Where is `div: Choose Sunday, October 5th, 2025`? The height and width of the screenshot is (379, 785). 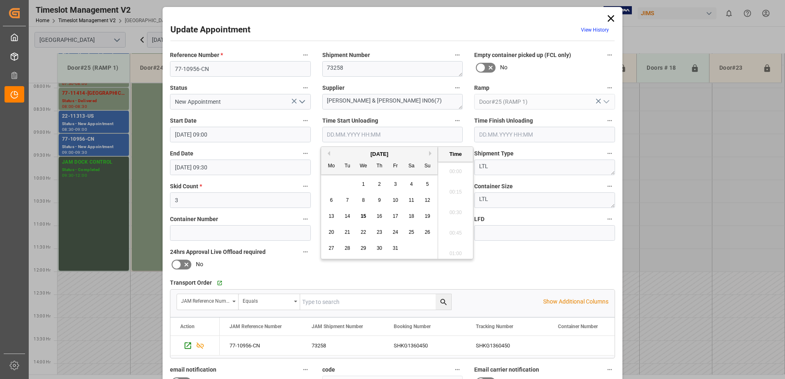 div: Choose Sunday, October 5th, 2025 is located at coordinates (428, 184).